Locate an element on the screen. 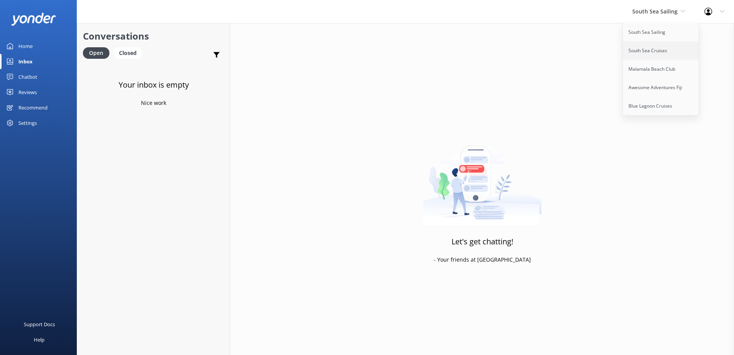 This screenshot has width=734, height=355. a: South Sea Cruises is located at coordinates (661, 51).